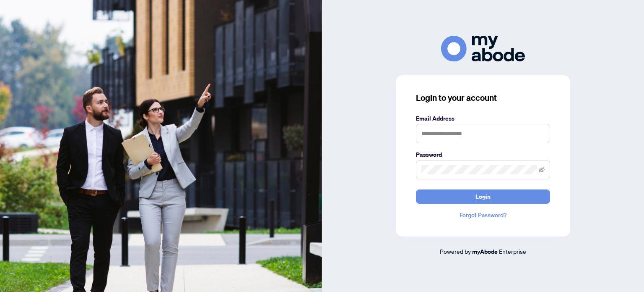 The width and height of the screenshot is (644, 292). Describe the element at coordinates (485, 251) in the screenshot. I see `a: myAbode` at that location.